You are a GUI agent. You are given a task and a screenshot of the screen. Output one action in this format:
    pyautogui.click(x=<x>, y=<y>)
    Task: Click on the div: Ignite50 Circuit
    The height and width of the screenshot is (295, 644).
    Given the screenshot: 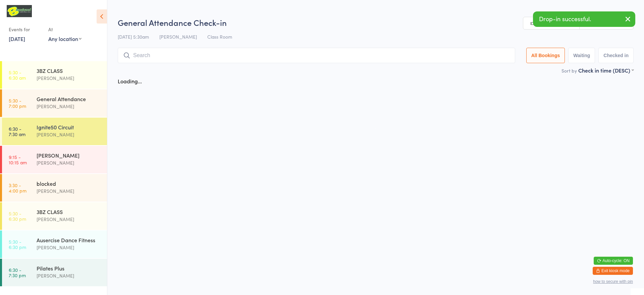 What is the action you would take?
    pyautogui.click(x=69, y=127)
    